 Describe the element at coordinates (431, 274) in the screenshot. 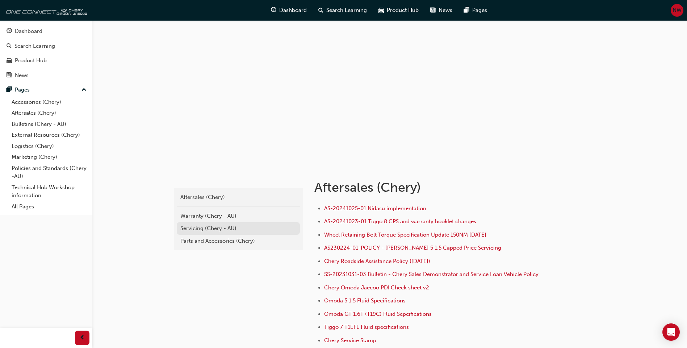

I see `a: SS-20231031-03 Bulletin - Chery Sales Demonstrator and Service Loan Vehicle Policy` at that location.